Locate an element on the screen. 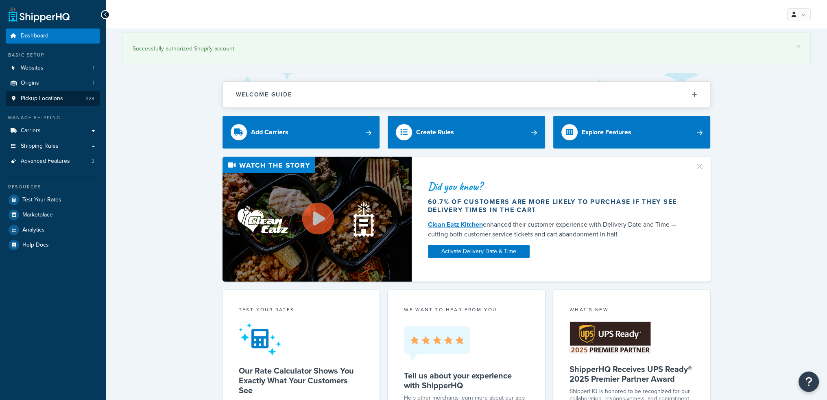  div: Manage Shipping is located at coordinates (53, 118).